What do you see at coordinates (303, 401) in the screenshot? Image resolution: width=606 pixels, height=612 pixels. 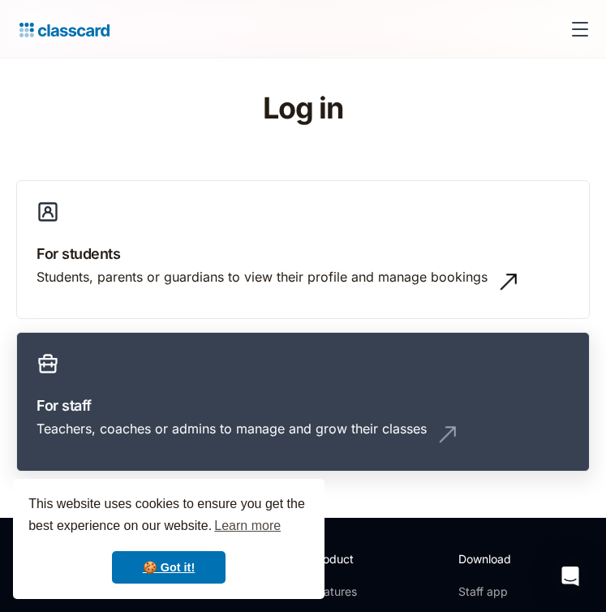 I see `a: For staffTeachers, coaches or admins to manage and grow their classes` at bounding box center [303, 401].